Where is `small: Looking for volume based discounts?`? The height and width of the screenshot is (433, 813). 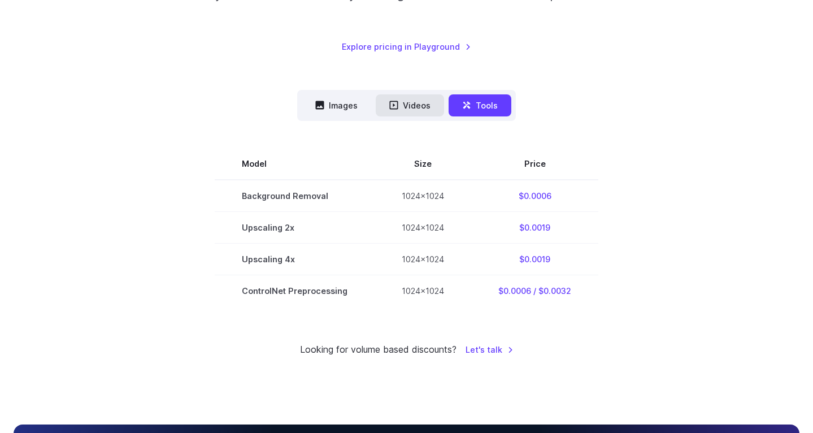
small: Looking for volume based discounts? is located at coordinates (378, 350).